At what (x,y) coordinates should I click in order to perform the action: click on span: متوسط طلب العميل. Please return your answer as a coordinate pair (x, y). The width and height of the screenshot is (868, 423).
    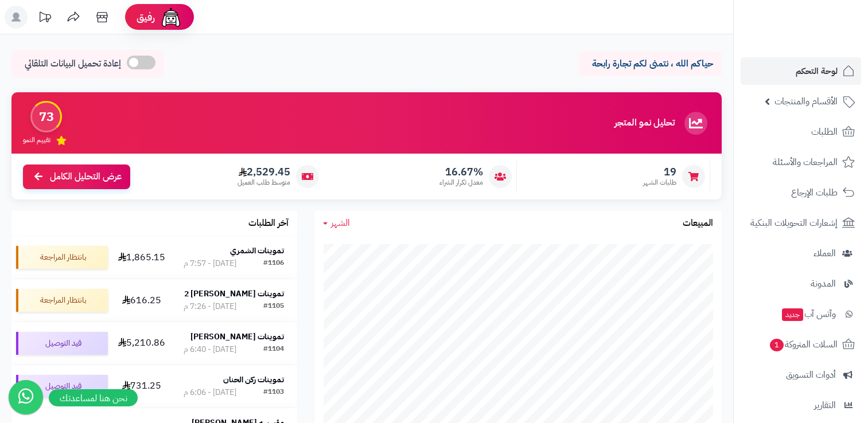
    Looking at the image, I should click on (264, 182).